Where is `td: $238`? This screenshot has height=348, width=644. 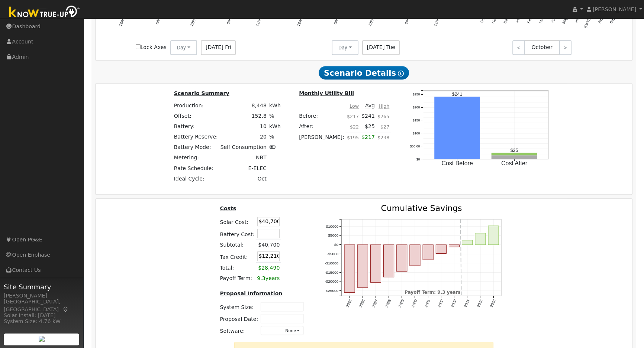
td: $238 is located at coordinates (383, 139).